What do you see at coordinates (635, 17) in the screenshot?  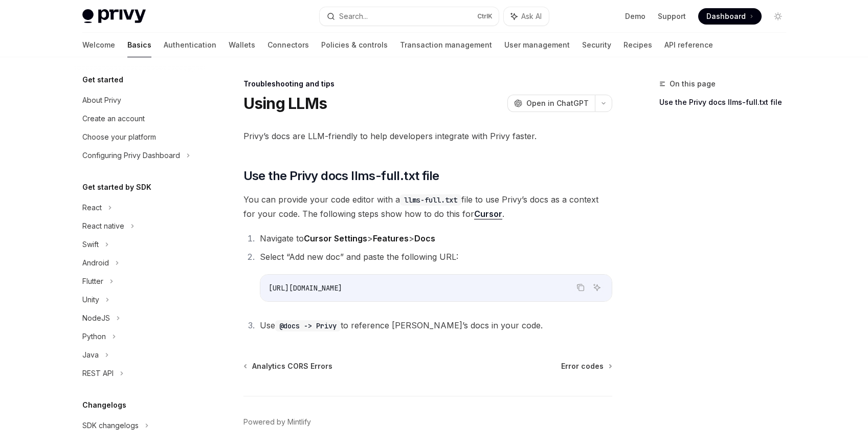 I see `a: Demo` at bounding box center [635, 17].